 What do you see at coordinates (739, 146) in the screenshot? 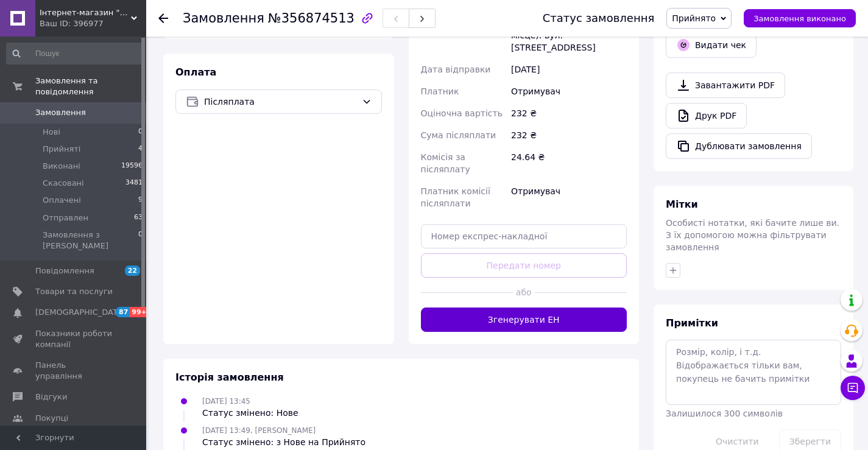
I see `button: Дублювати замовлення` at bounding box center [739, 146].